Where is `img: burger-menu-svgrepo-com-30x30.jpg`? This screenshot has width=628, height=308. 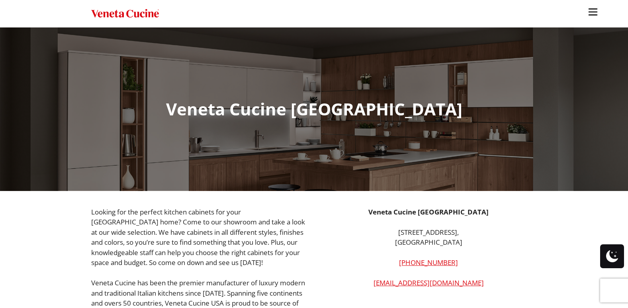
img: burger-menu-svgrepo-com-30x30.jpg is located at coordinates (593, 12).